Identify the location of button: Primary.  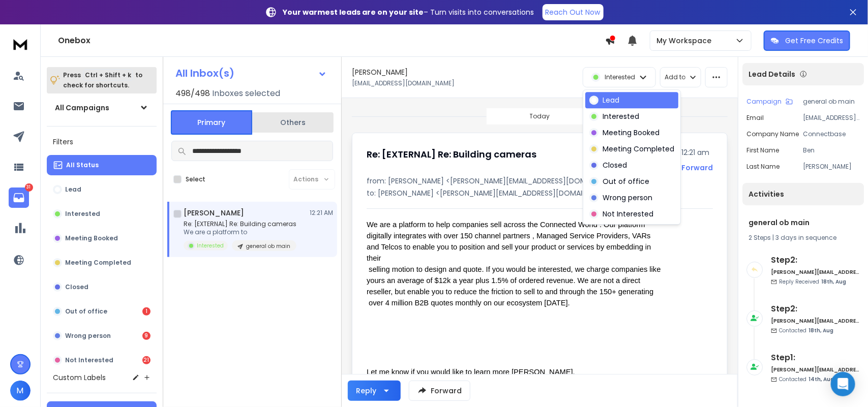
(212, 122).